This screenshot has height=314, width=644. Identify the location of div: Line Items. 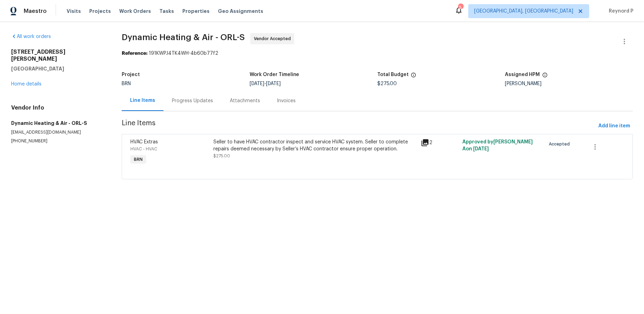
(143, 100).